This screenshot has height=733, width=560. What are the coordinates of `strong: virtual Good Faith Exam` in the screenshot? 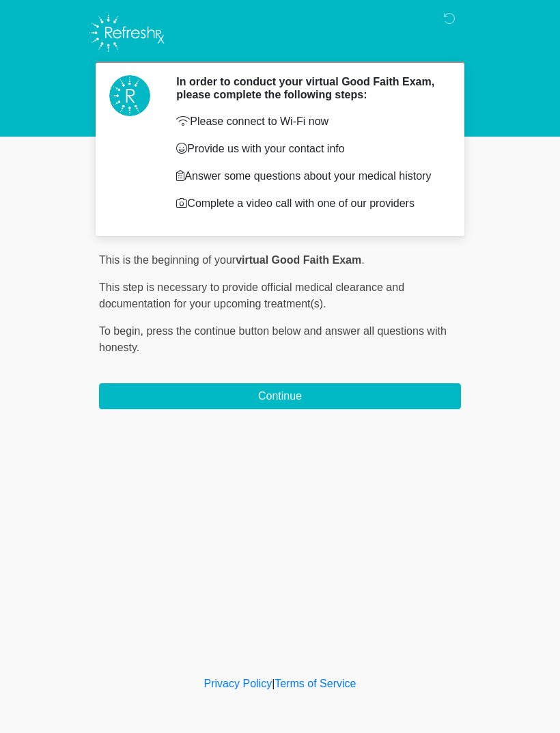 It's located at (299, 260).